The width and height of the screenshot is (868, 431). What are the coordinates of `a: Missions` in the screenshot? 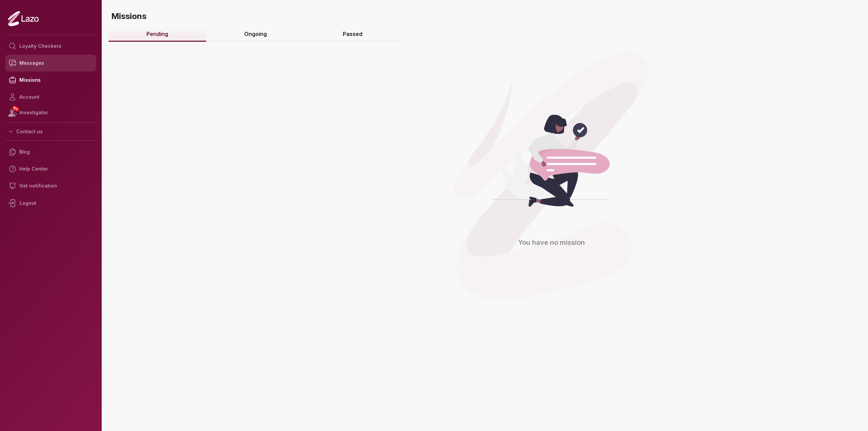 It's located at (51, 80).